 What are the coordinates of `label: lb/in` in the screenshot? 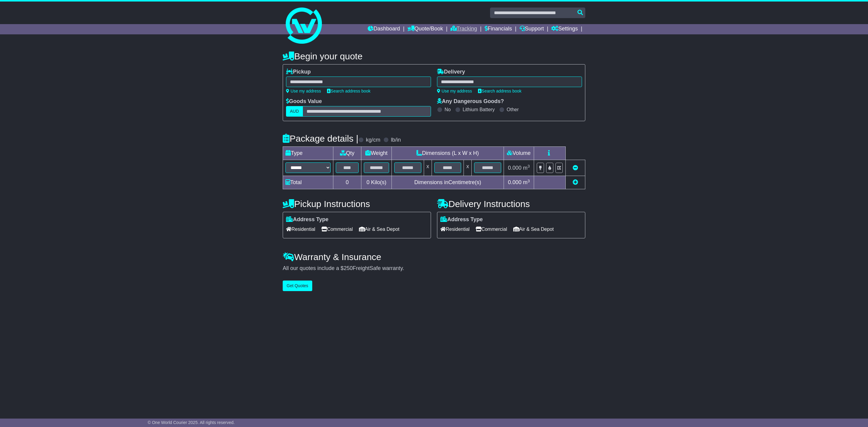 It's located at (396, 140).